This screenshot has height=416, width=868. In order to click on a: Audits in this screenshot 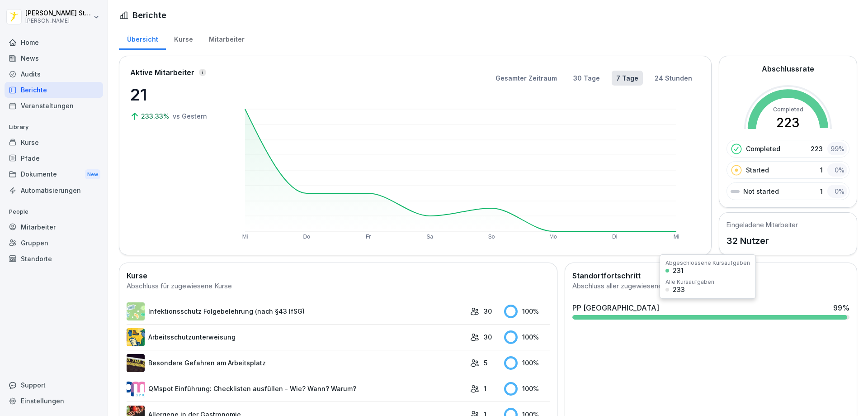, I will do `click(54, 73)`.